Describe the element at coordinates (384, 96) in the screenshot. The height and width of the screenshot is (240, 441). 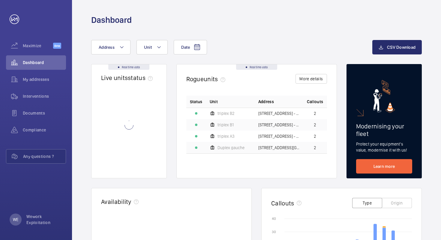
I see `img: marketing-card.svg` at that location.